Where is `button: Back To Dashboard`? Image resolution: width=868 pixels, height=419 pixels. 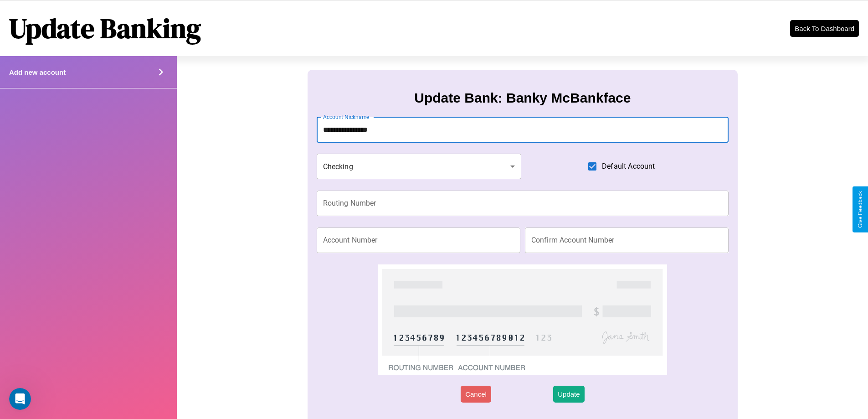 button: Back To Dashboard is located at coordinates (824, 28).